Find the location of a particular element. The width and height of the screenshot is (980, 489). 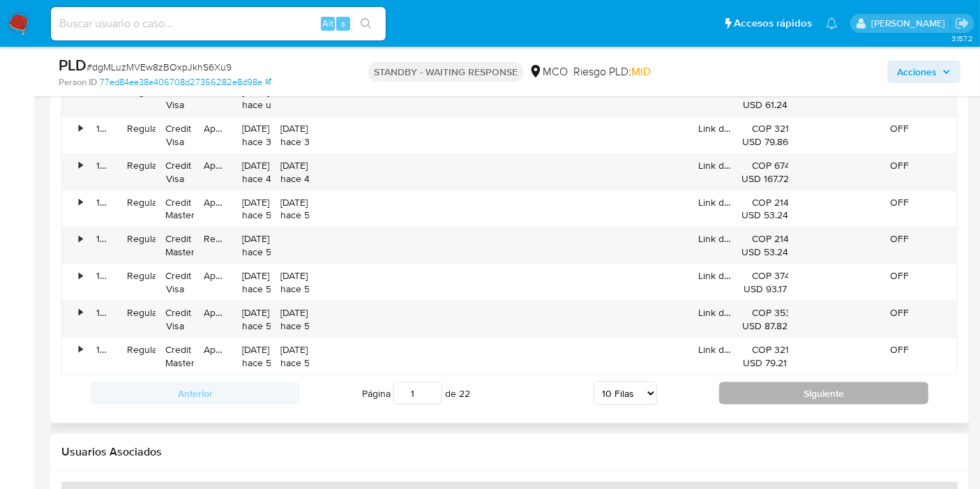

span: Riesgo PLD: is located at coordinates (612, 72).